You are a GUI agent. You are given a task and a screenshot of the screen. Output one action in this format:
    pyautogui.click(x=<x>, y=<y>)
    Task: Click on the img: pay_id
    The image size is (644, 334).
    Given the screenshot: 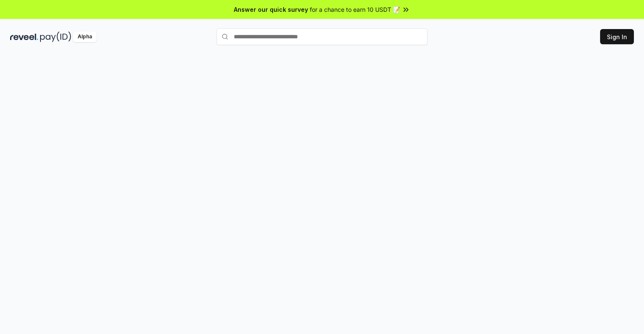 What is the action you would take?
    pyautogui.click(x=56, y=37)
    